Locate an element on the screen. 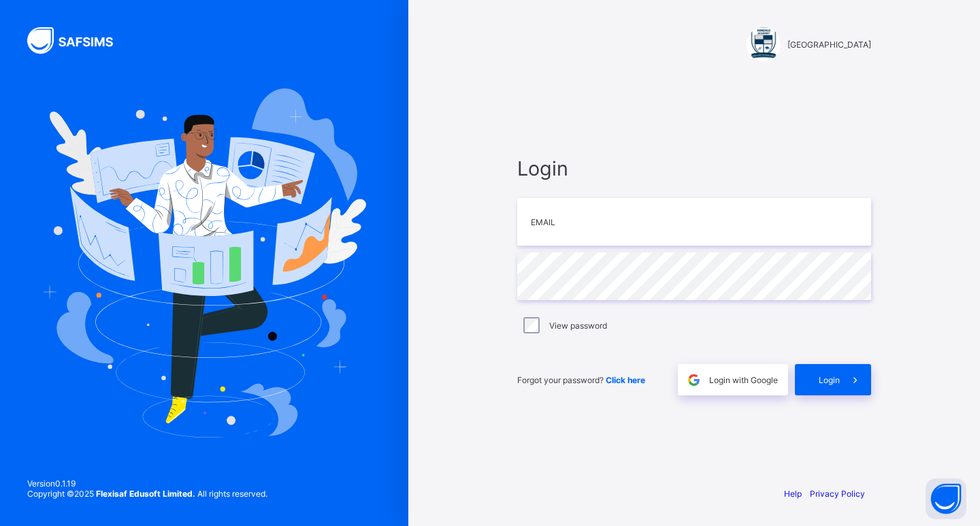 This screenshot has width=980, height=526. span: Click here is located at coordinates (626, 380).